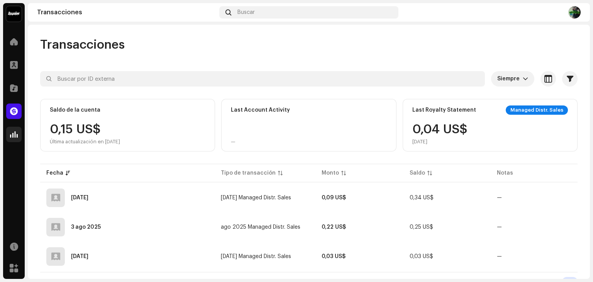  I want to click on input: Buscar por ID externa, so click(263, 79).